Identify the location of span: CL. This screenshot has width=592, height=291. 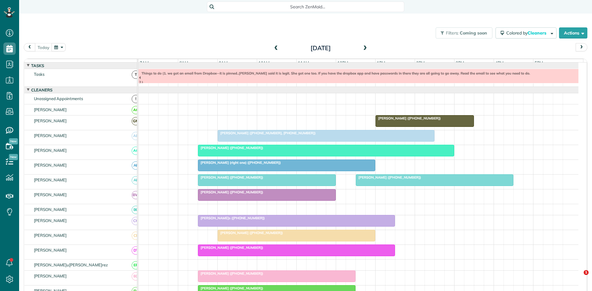
(136, 236).